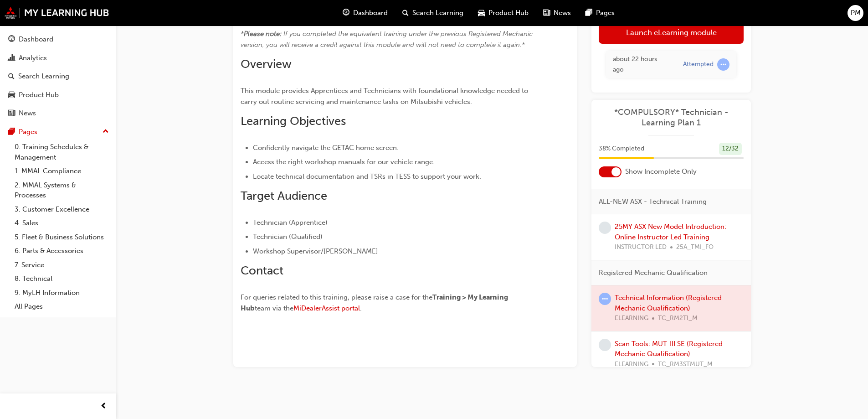  What do you see at coordinates (62, 292) in the screenshot?
I see `a: 9. MyLH Information` at bounding box center [62, 292].